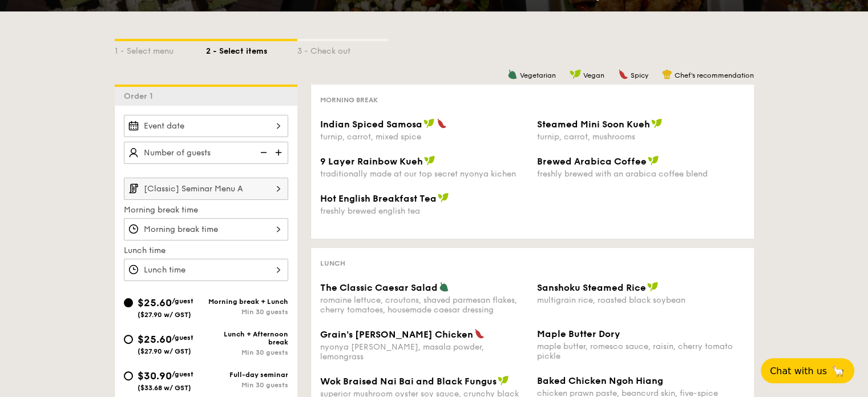  I want to click on span: Brewed Arabica Coffee, so click(592, 161).